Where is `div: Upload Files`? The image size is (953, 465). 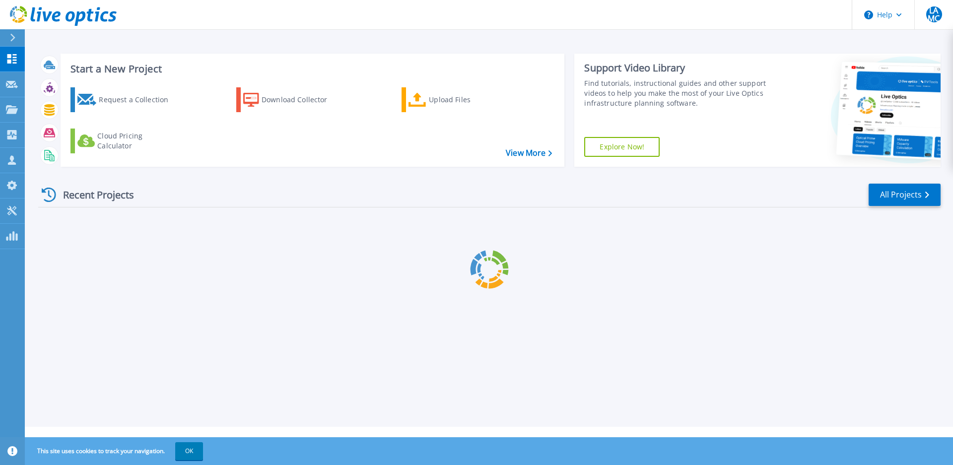
div: Upload Files is located at coordinates (469, 100).